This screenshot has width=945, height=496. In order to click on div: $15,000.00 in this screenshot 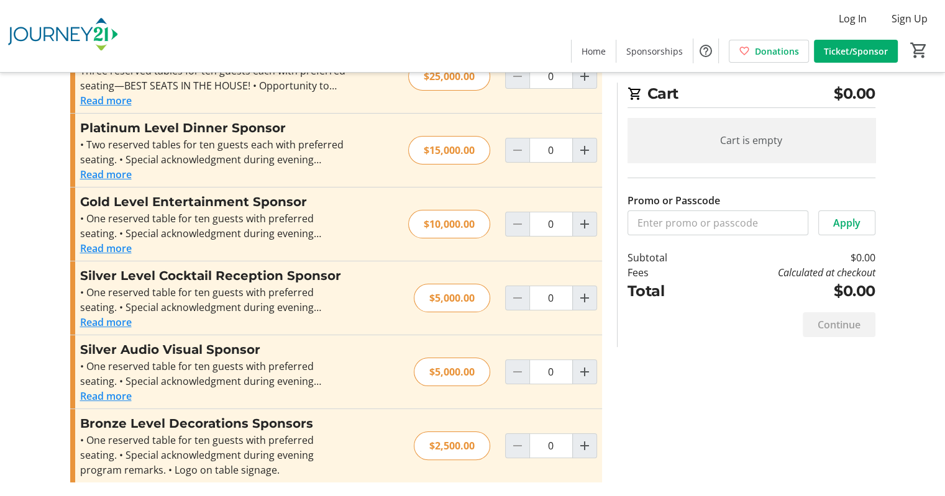, I will do `click(449, 150)`.